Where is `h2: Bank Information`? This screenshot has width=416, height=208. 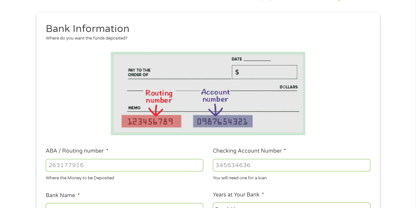
h2: Bank Information is located at coordinates (206, 29).